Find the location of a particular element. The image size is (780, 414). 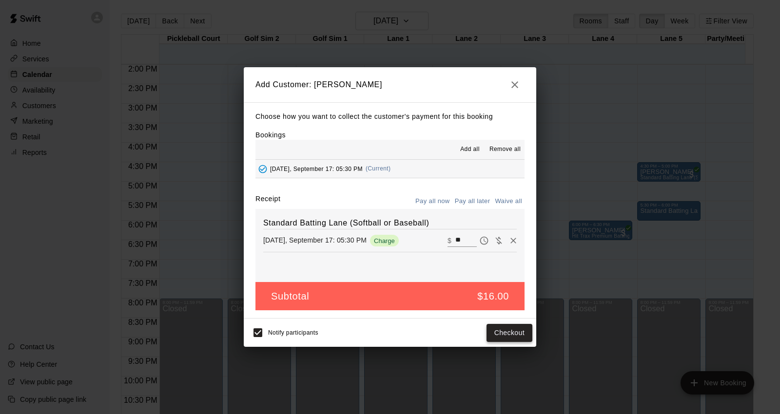

button: Checkout is located at coordinates (509, 333).